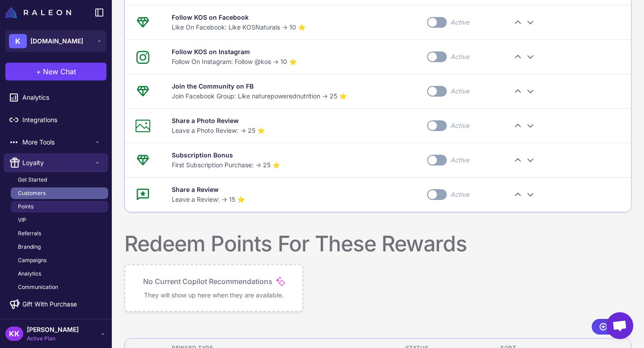 The image size is (644, 348). What do you see at coordinates (207, 281) in the screenshot?
I see `p: No Current Copilot Recommendations` at bounding box center [207, 281].